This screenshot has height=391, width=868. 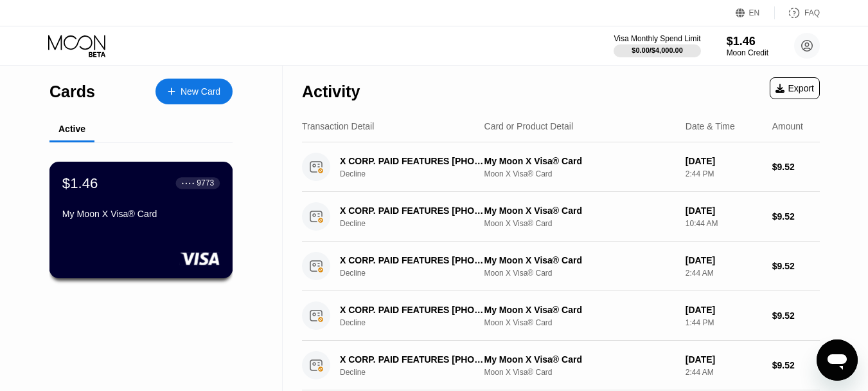 What do you see at coordinates (72, 129) in the screenshot?
I see `div: Active` at bounding box center [72, 129].